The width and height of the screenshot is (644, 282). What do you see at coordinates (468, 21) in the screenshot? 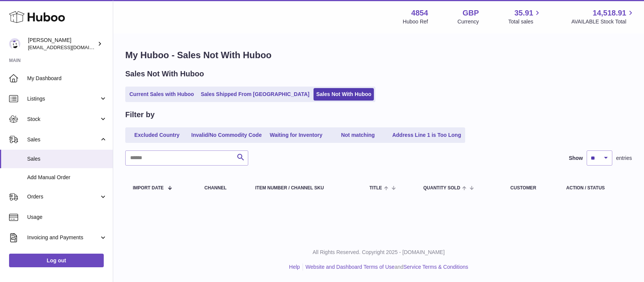
I see `div: Currency` at bounding box center [468, 21].